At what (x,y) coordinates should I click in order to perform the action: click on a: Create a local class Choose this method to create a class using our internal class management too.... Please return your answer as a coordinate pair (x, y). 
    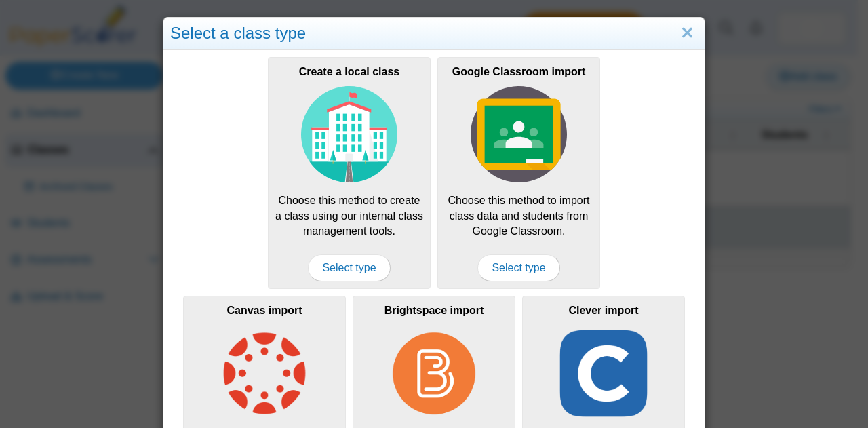
    Looking at the image, I should click on (349, 173).